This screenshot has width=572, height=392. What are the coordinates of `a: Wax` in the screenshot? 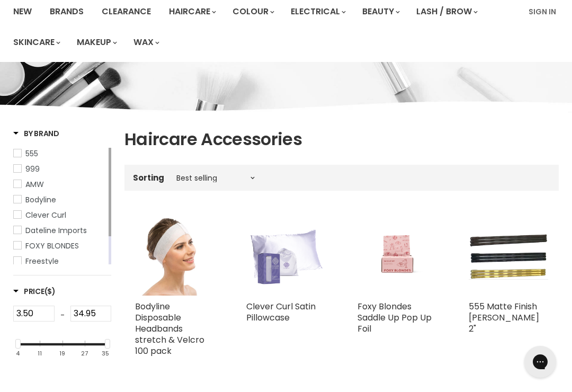 It's located at (146, 42).